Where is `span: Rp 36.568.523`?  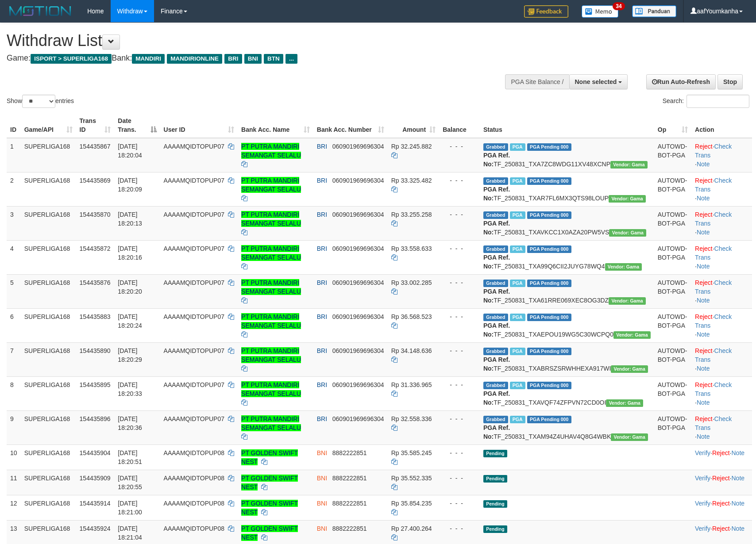
span: Rp 36.568.523 is located at coordinates (411, 317).